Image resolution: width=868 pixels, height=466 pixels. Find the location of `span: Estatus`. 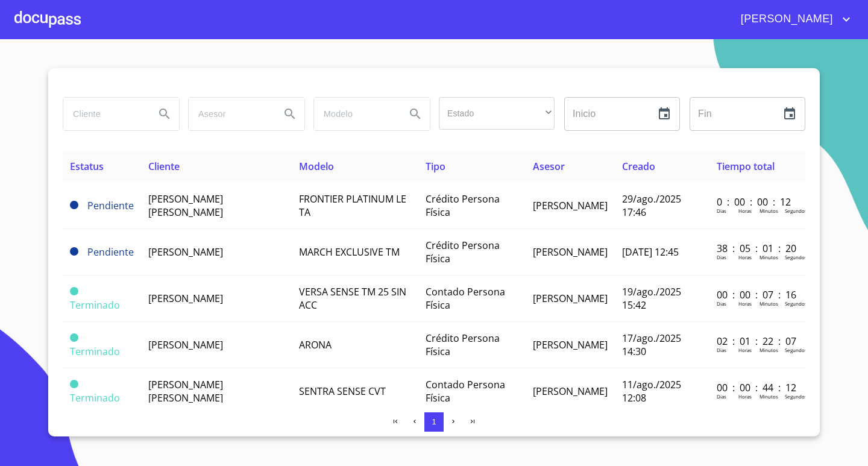

span: Estatus is located at coordinates (87, 166).